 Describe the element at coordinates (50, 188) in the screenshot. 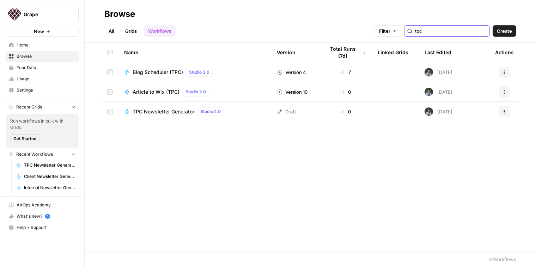

I see `span: Internal Newsletter Generator` at that location.